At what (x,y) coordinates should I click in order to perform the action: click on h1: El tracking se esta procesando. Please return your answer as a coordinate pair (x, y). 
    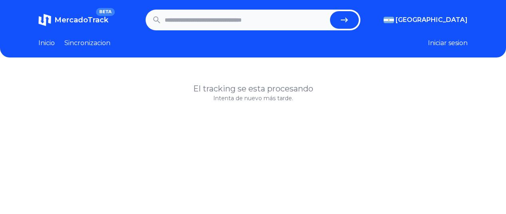
    Looking at the image, I should click on (253, 89).